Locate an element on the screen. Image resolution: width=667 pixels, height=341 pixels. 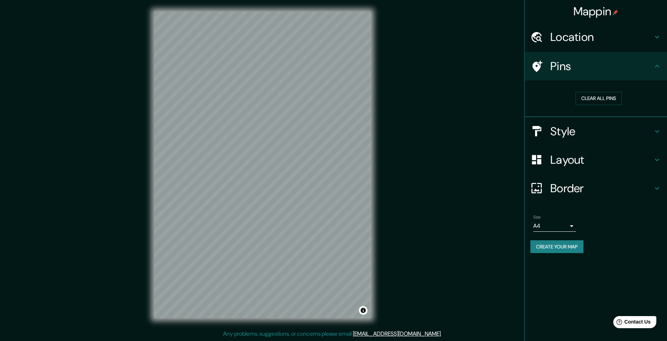
p: Any problems, suggestions, or concerns please email . is located at coordinates (332, 334).